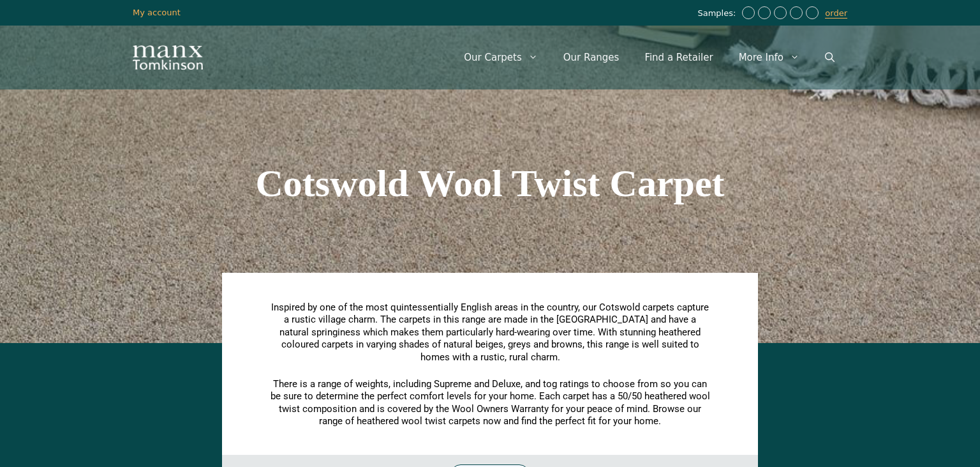  What do you see at coordinates (649, 57) in the screenshot?
I see `nav: Primary` at bounding box center [649, 57].